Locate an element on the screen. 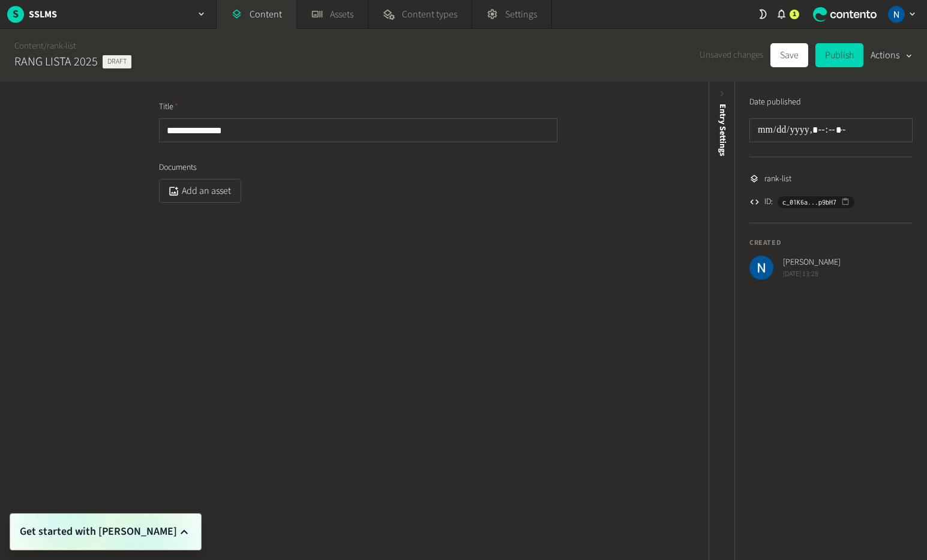  label: Date published is located at coordinates (775, 102).